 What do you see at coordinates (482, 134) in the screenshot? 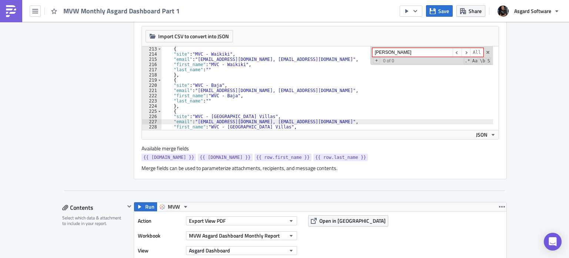
I see `span: JSON` at bounding box center [482, 134].